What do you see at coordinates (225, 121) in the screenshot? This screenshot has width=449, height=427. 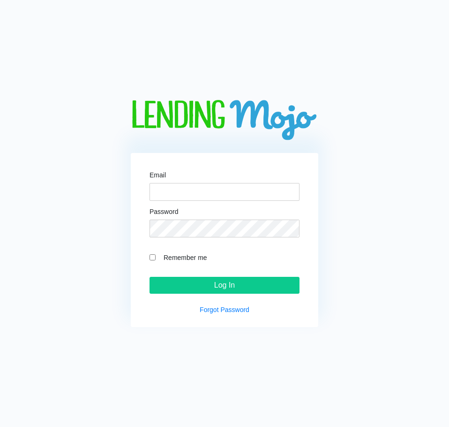 I see `img: logo-big.png` at bounding box center [225, 121].